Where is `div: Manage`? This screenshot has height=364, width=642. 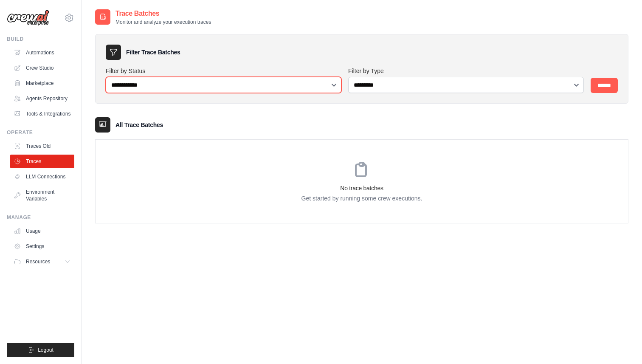
div: Manage is located at coordinates (40, 217).